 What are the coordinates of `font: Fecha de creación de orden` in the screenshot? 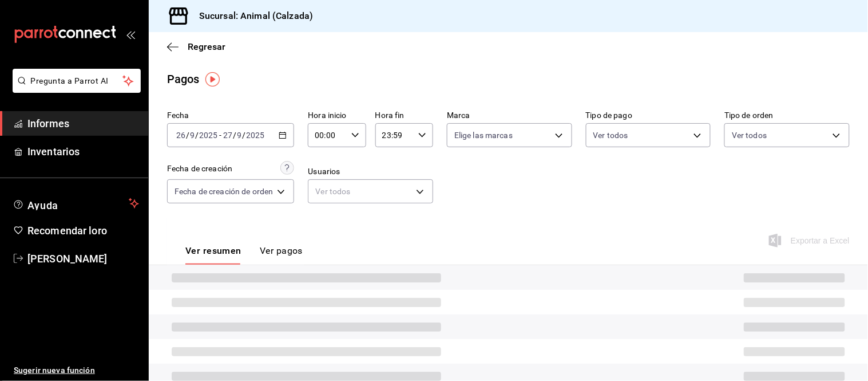 It's located at (224, 191).